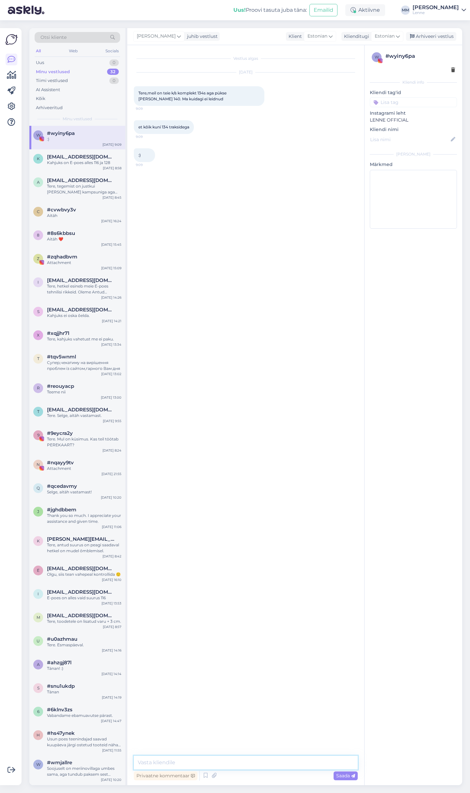  I want to click on span: 8, so click(38, 235).